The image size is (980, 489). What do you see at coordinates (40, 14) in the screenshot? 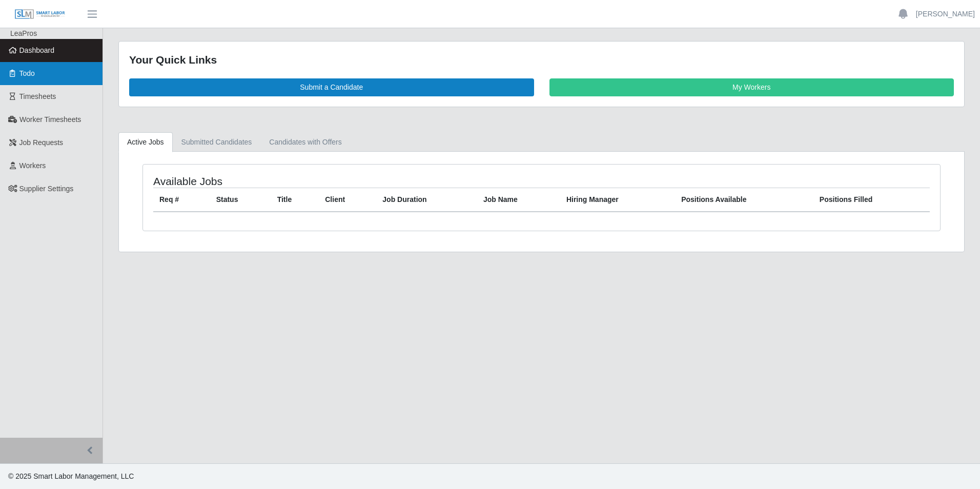
I see `img: SLM Logo` at bounding box center [40, 14].